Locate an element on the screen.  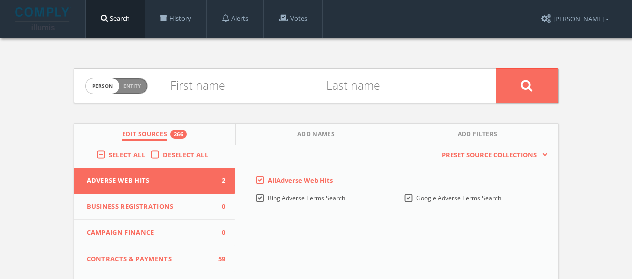
span: Add Filters is located at coordinates (477, 135).